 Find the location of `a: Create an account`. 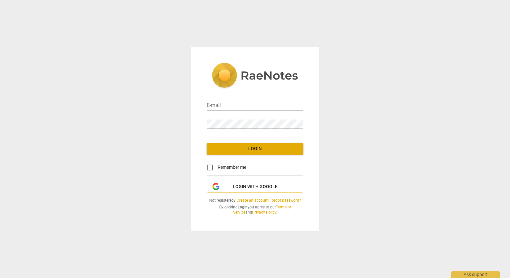

a: Create an account is located at coordinates (252, 201).